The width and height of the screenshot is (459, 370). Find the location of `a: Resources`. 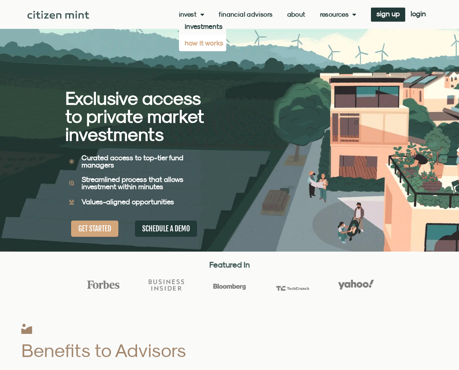

a: Resources is located at coordinates (338, 14).